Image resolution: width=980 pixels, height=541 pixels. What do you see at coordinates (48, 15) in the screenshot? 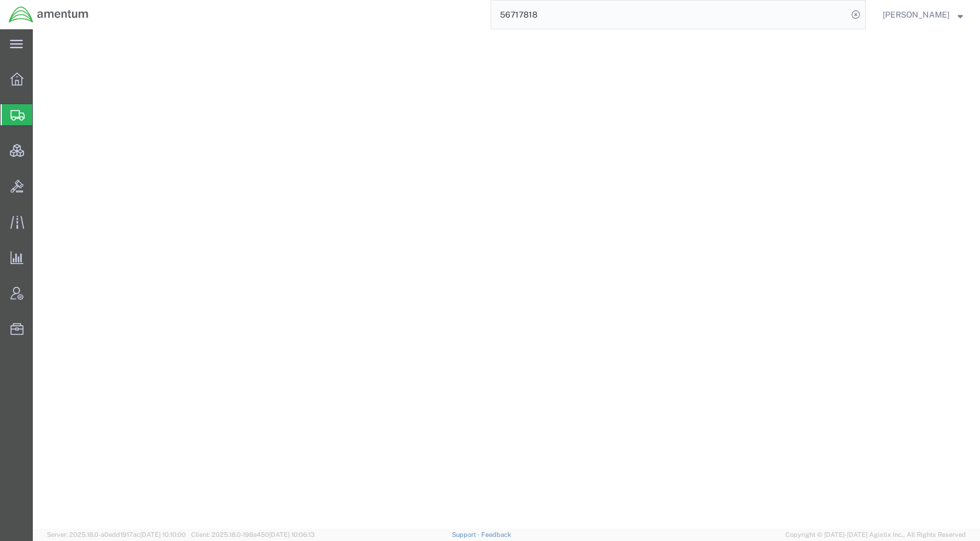
I see `img: logo` at bounding box center [48, 15].